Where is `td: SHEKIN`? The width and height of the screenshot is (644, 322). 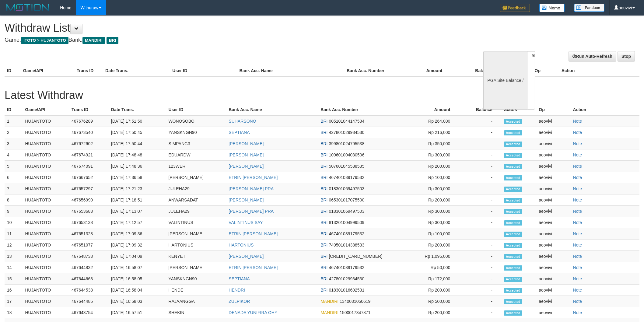
td: SHEKIN is located at coordinates (196, 313).